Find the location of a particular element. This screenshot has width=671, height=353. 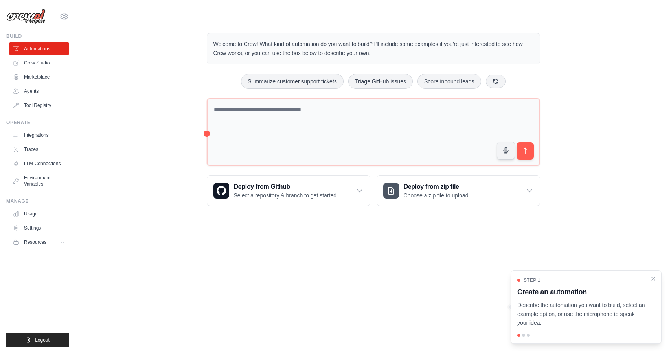

div: Operate is located at coordinates (37, 123).